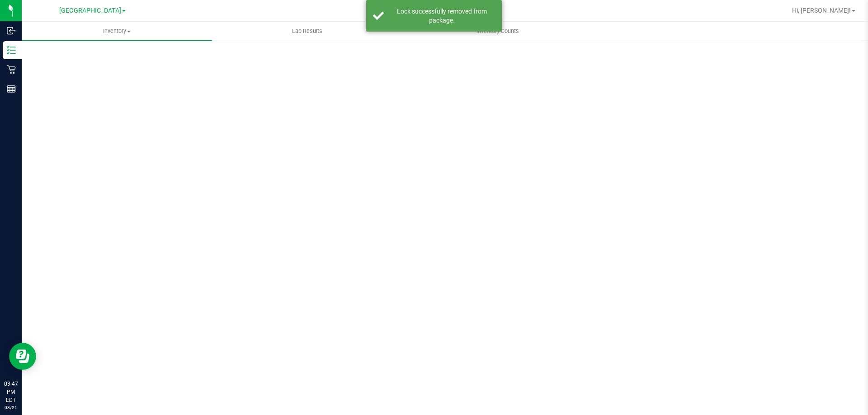  I want to click on inline-svg: Retail, so click(11, 69).